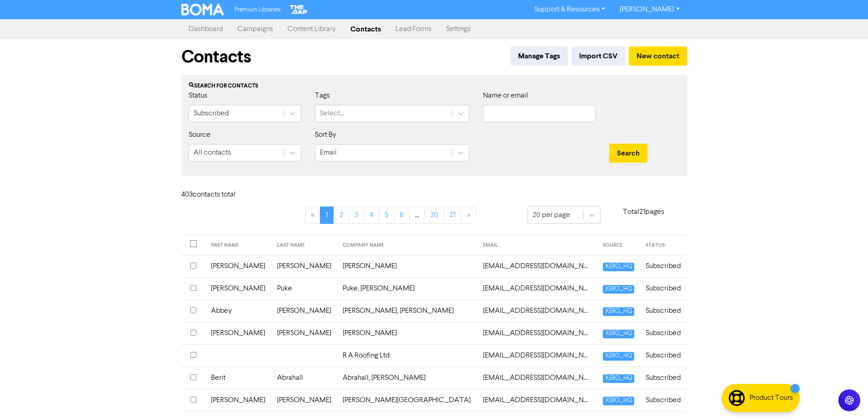 The width and height of the screenshot is (868, 419). Describe the element at coordinates (206, 29) in the screenshot. I see `a: Dashboard` at that location.